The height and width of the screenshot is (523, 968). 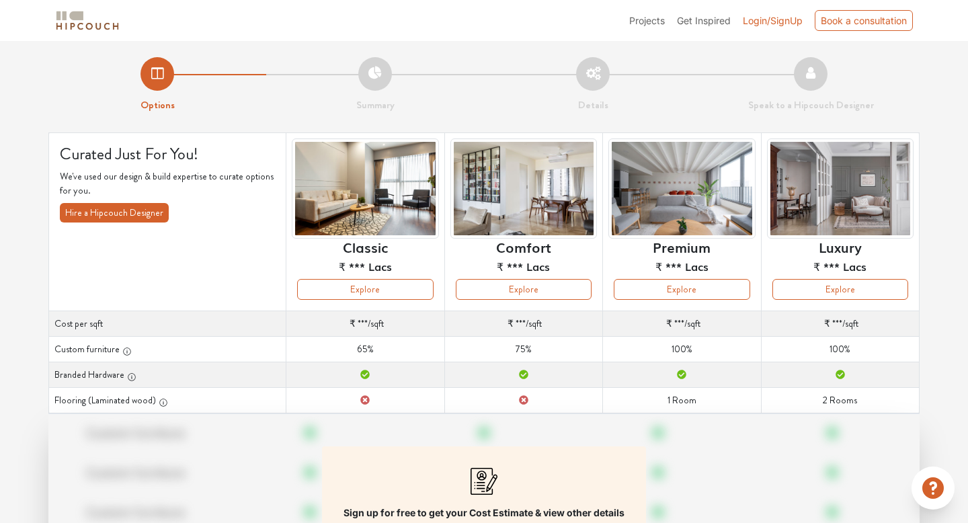 I want to click on span: Projects, so click(x=646, y=20).